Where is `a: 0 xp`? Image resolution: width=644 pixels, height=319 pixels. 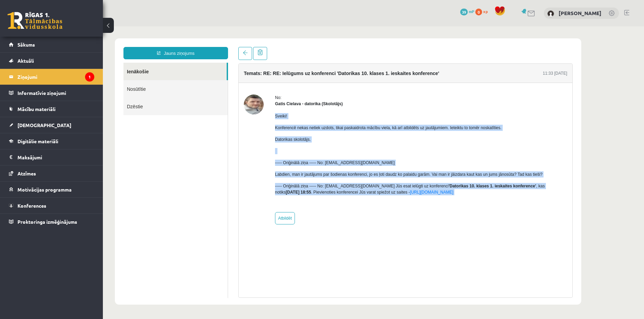
a: 0 xp is located at coordinates (484, 12).